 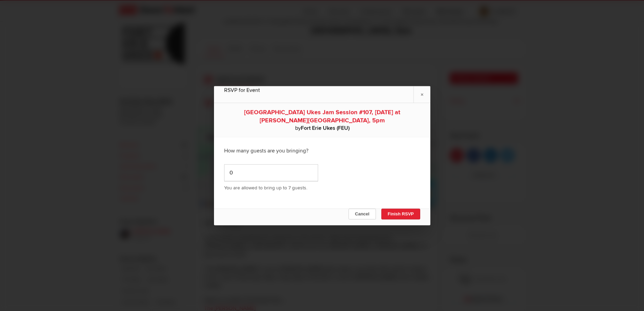 What do you see at coordinates (362, 214) in the screenshot?
I see `button: Cancel` at bounding box center [362, 214].